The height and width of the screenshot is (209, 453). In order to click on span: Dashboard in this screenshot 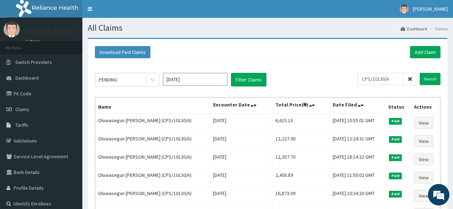, I will do `click(27, 78)`.